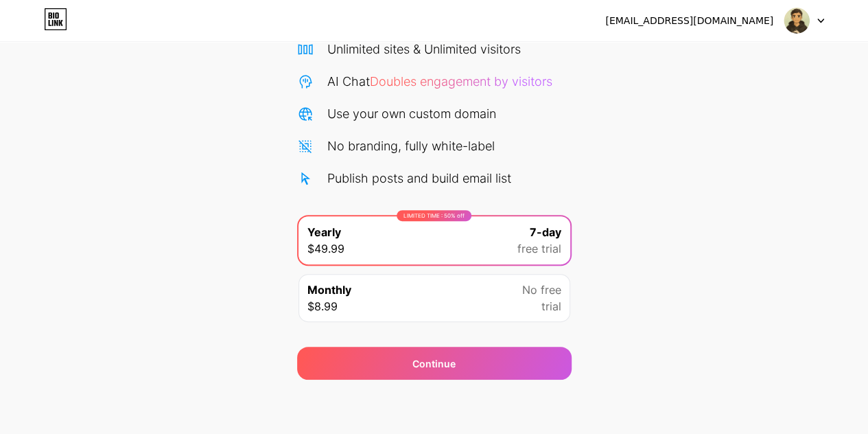 Image resolution: width=868 pixels, height=434 pixels. Describe the element at coordinates (330, 290) in the screenshot. I see `span: Monthly` at that location.